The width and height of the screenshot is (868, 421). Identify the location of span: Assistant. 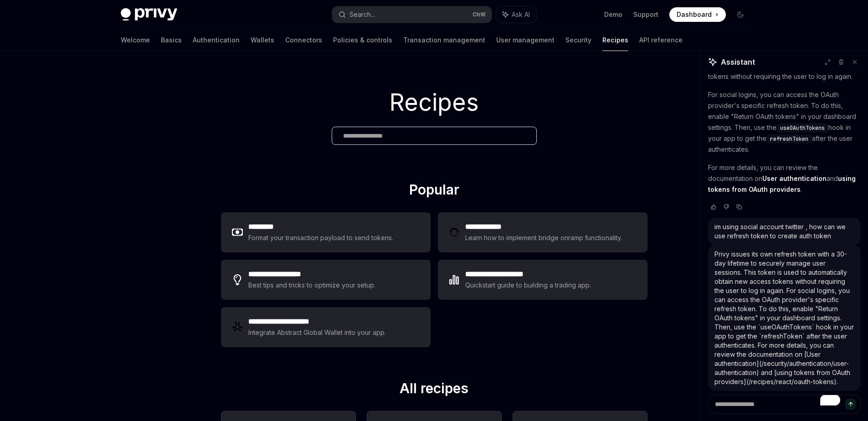
(738, 62).